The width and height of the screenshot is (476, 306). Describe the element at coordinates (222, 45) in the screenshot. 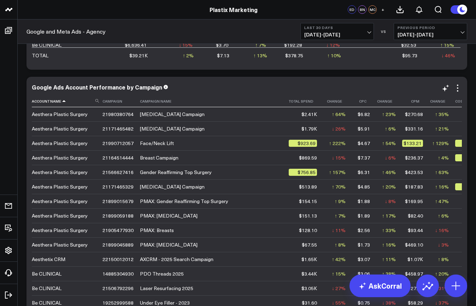

I see `div: $3.70` at that location.